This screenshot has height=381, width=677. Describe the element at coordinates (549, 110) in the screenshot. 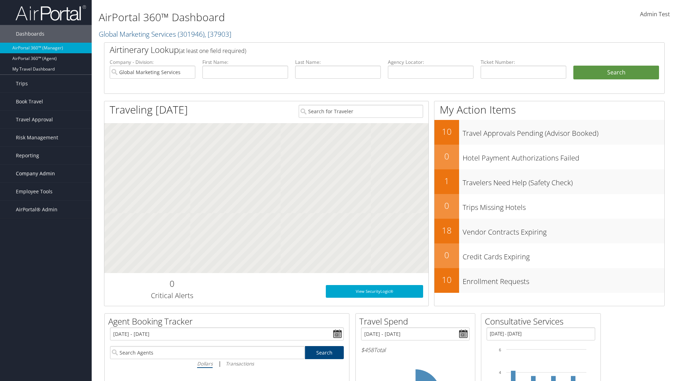

I see `h1: My Action Items` at that location.